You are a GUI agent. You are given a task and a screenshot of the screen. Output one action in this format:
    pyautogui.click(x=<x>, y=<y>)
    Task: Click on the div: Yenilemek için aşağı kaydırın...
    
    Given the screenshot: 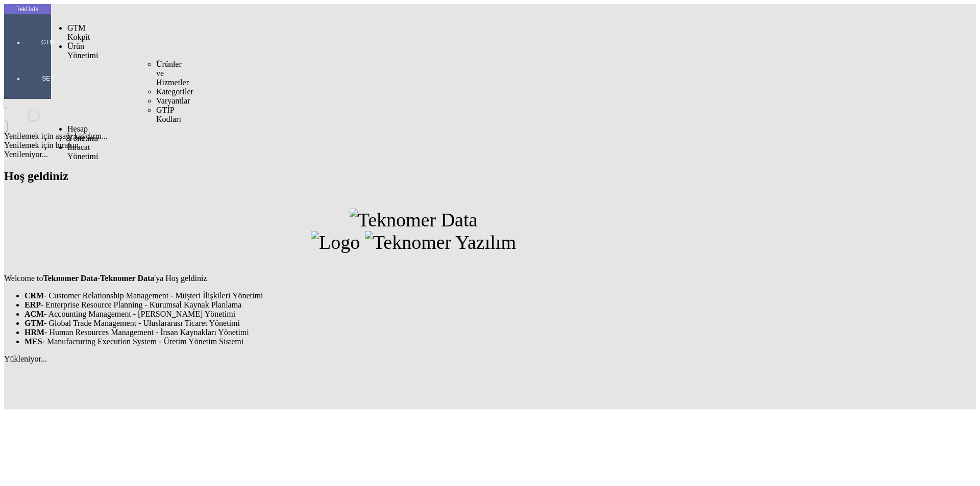 What is the action you would take?
    pyautogui.click(x=413, y=136)
    